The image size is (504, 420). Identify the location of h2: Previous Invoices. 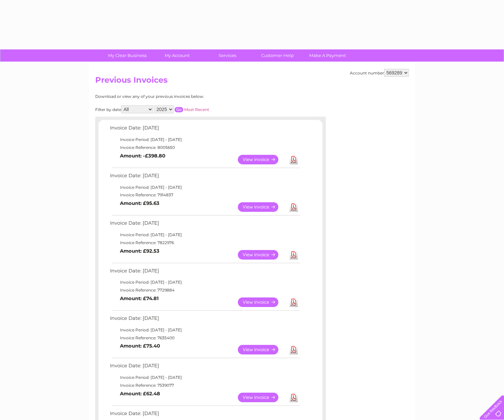
(252, 82).